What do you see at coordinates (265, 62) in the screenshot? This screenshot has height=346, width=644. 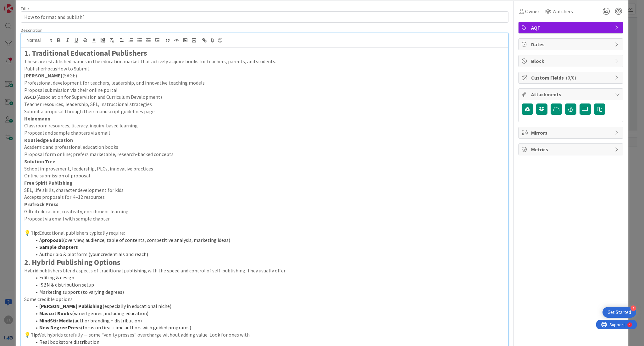 I see `p: These are established names in the education market that actively acquire books for teachers, par...` at bounding box center [265, 62].